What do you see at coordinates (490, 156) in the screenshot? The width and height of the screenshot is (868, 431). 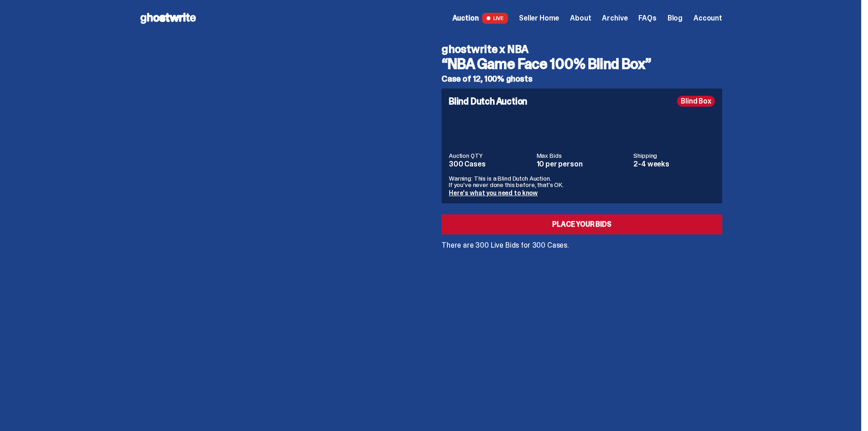 I see `dt: Auction QTY` at bounding box center [490, 156].